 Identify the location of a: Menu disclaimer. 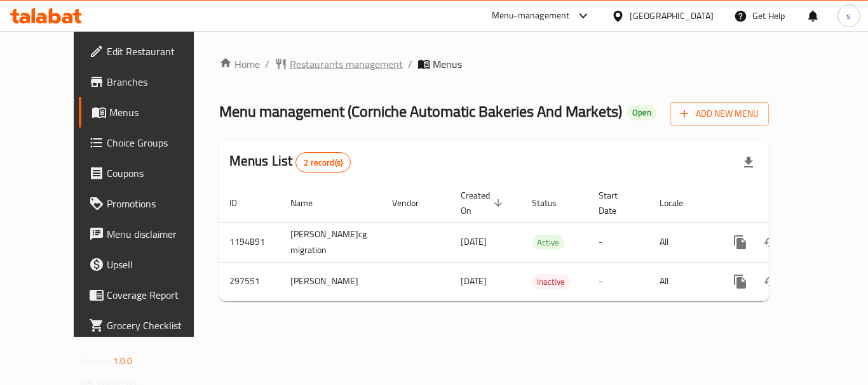
(149, 234).